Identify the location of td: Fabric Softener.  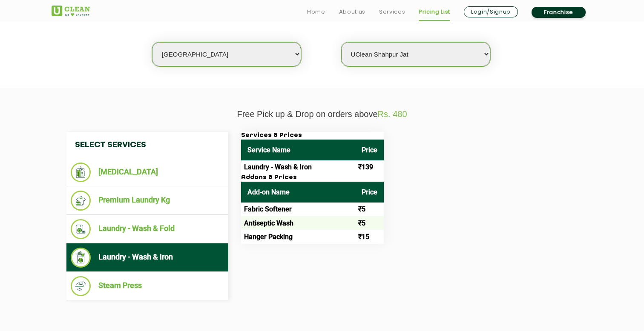
(298, 209).